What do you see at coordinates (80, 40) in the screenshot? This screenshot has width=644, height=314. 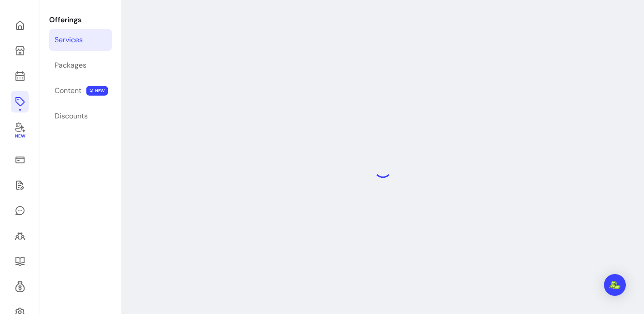 I see `a: Services` at bounding box center [80, 40].